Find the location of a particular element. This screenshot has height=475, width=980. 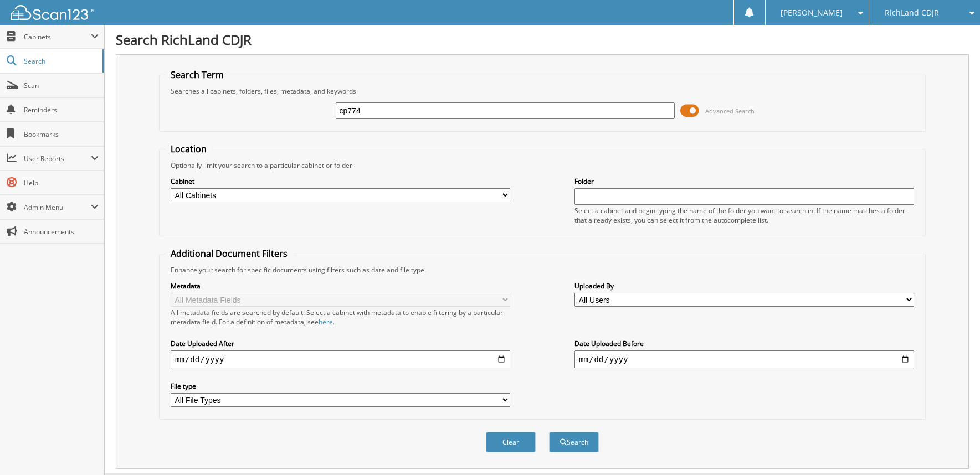

span: Search is located at coordinates (60, 61).